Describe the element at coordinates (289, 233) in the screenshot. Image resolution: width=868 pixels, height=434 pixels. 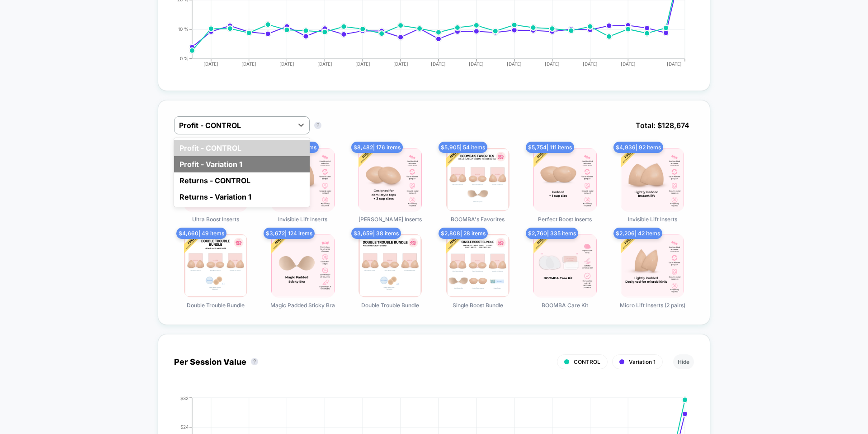
I see `span: $ 3,672 | 124 items` at that location.